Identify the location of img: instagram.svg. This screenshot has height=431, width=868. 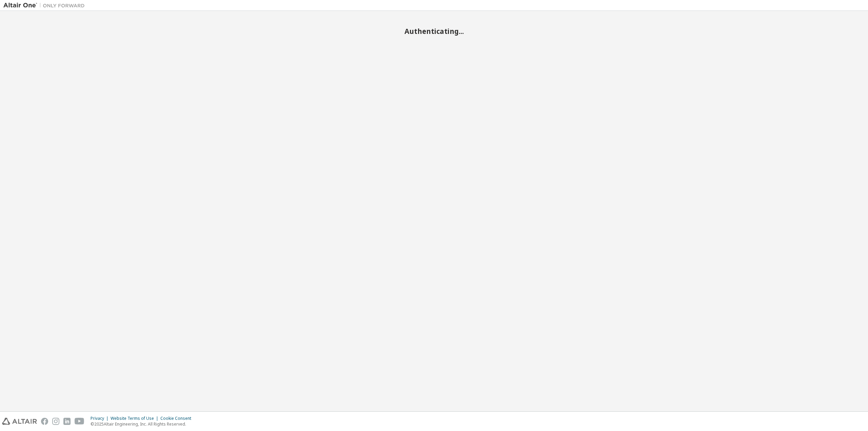
(55, 421).